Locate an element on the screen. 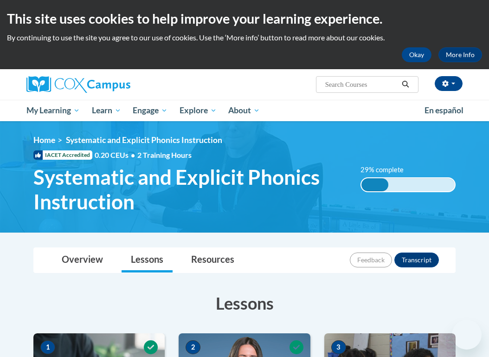 The height and width of the screenshot is (357, 489). a: Lessons is located at coordinates (147, 260).